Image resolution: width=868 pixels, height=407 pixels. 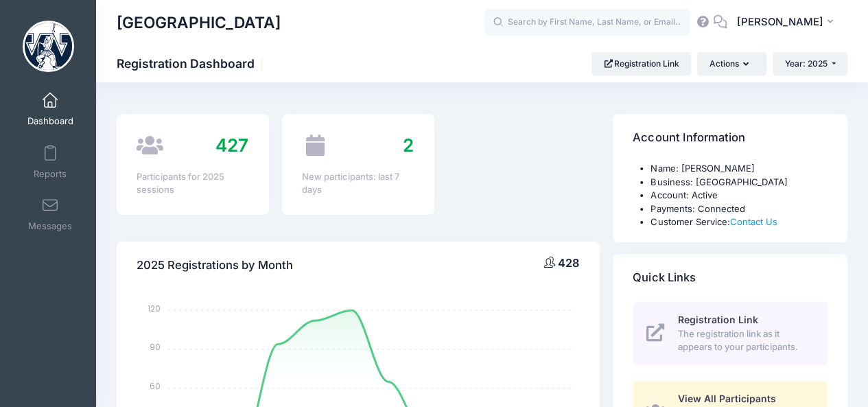 I want to click on h4: Account Information, so click(x=688, y=138).